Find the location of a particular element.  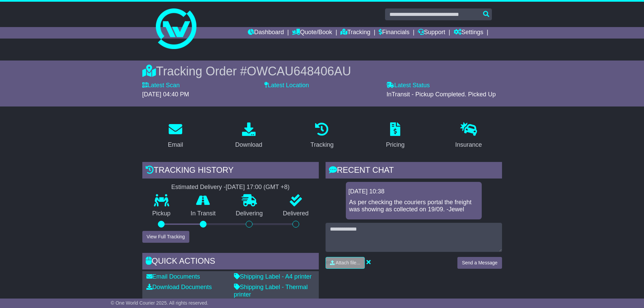

span: InTransit - Pickup Completed. Picked Up is located at coordinates (441, 94).